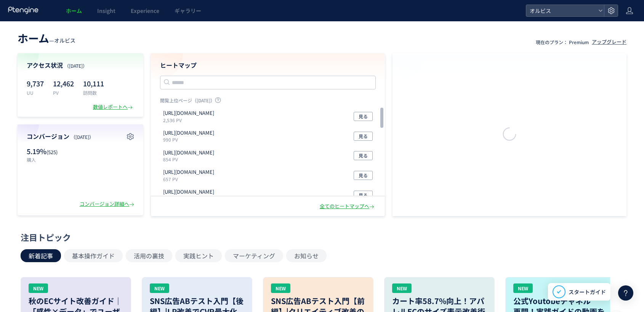 Image resolution: width=644 pixels, height=312 pixels. What do you see at coordinates (94, 83) in the screenshot?
I see `p: 10,111` at bounding box center [94, 83].